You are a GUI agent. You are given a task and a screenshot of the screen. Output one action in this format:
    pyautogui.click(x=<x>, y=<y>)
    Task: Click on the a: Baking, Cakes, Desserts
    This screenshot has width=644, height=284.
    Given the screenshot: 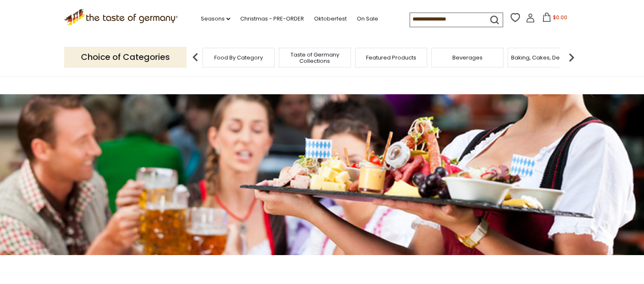 What is the action you would take?
    pyautogui.click(x=543, y=58)
    